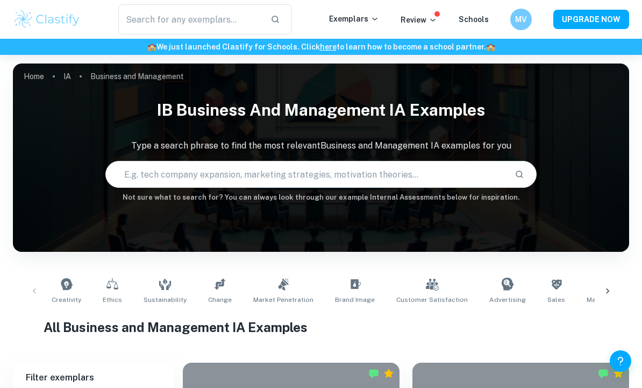 The width and height of the screenshot is (642, 388). I want to click on input: E.g. tech company expansion, marketing strategies, motivation theories..., so click(306, 174).